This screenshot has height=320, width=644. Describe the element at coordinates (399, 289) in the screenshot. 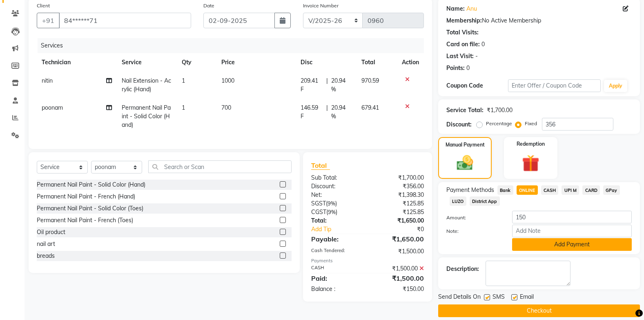

I see `div: ₹150.00` at that location.